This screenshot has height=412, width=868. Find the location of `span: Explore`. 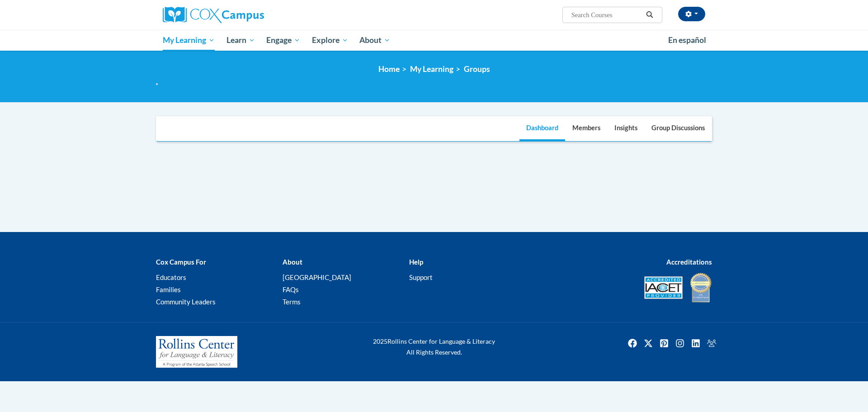

span: Explore is located at coordinates (330, 40).